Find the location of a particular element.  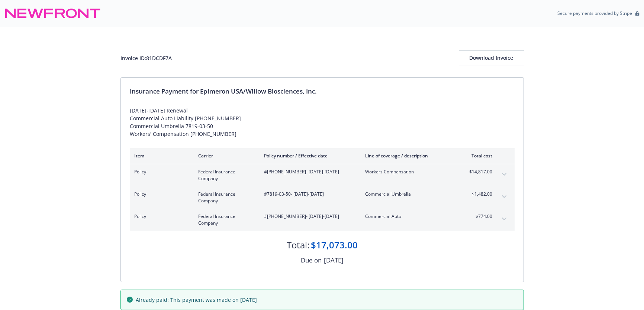

button: Download Invoice is located at coordinates (491, 58).